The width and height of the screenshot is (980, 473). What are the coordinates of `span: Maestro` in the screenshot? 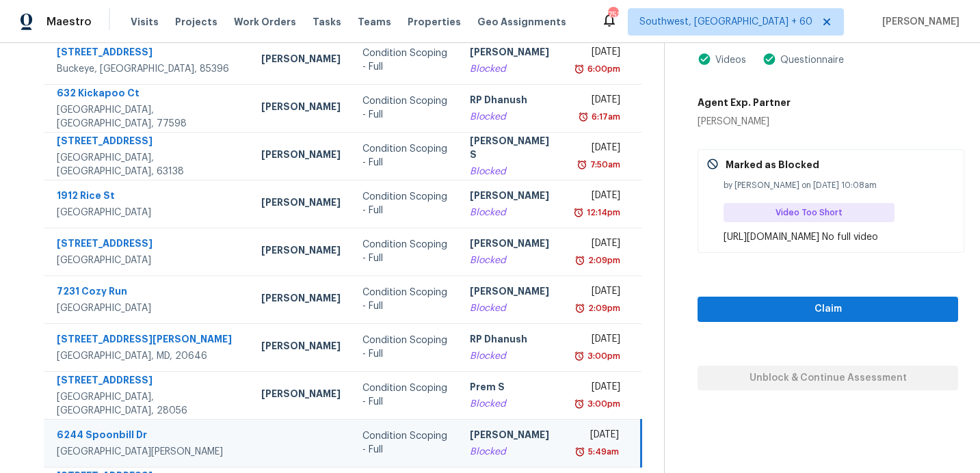 It's located at (69, 22).